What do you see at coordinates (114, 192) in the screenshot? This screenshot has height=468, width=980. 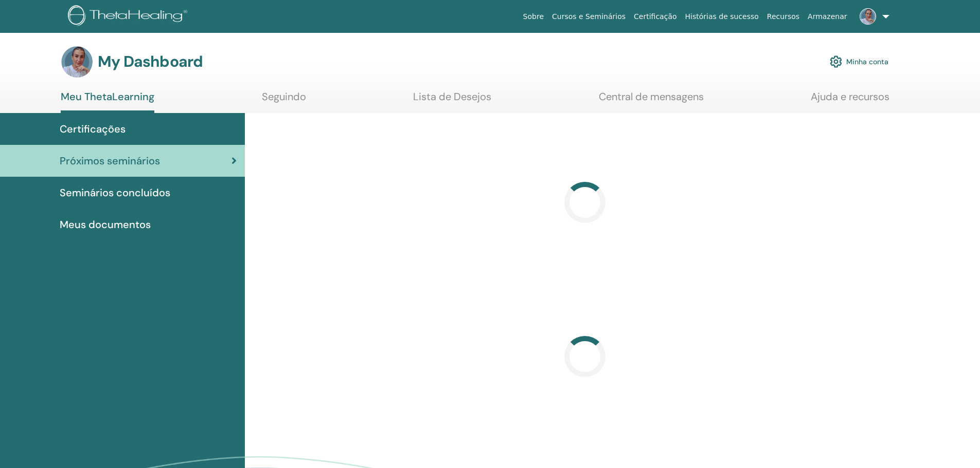 I see `span: Seminários concluídos` at bounding box center [114, 192].